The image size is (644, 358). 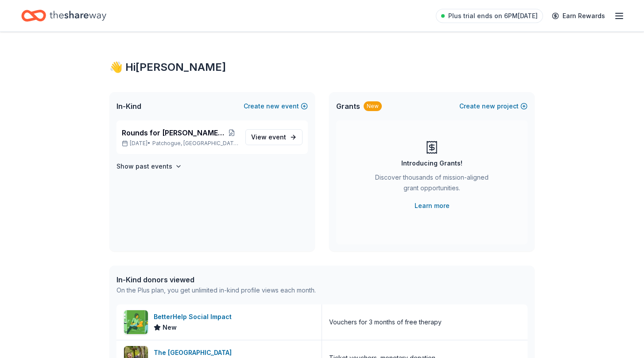 What do you see at coordinates (216, 290) in the screenshot?
I see `div: On the Plus plan, you get unlimited in-kind profile views each month.` at bounding box center [216, 290].